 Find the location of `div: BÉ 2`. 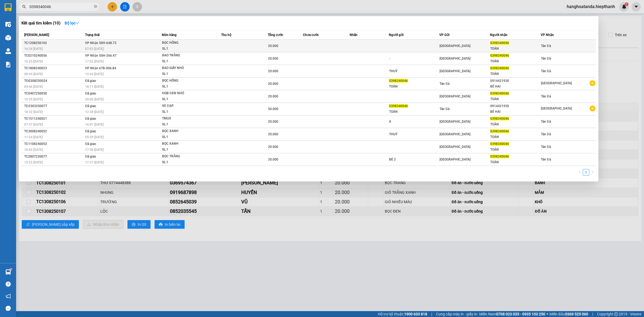

div: BÉ 2 is located at coordinates (414, 160).